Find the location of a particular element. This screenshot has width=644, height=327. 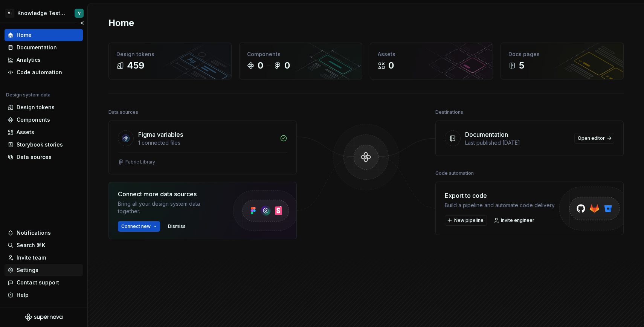

div: Settings is located at coordinates (27, 270).